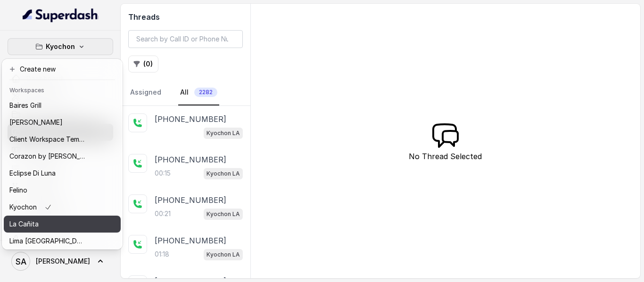 Image resolution: width=644 pixels, height=282 pixels. What do you see at coordinates (33, 173) in the screenshot?
I see `p: Eclipse Di Luna` at bounding box center [33, 173].